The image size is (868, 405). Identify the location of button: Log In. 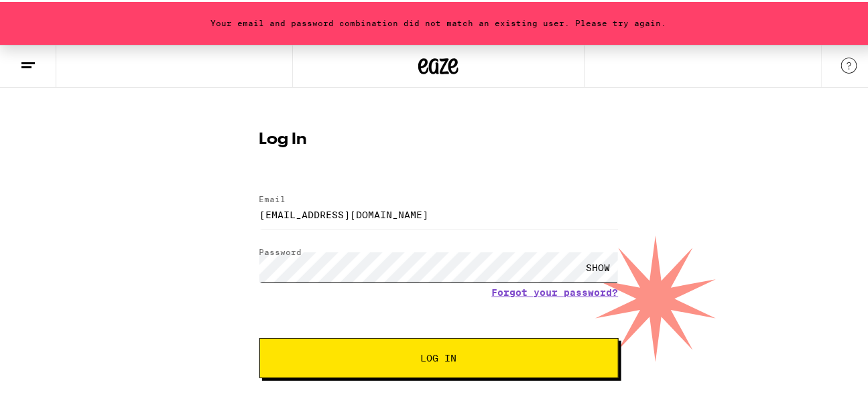
(439, 356).